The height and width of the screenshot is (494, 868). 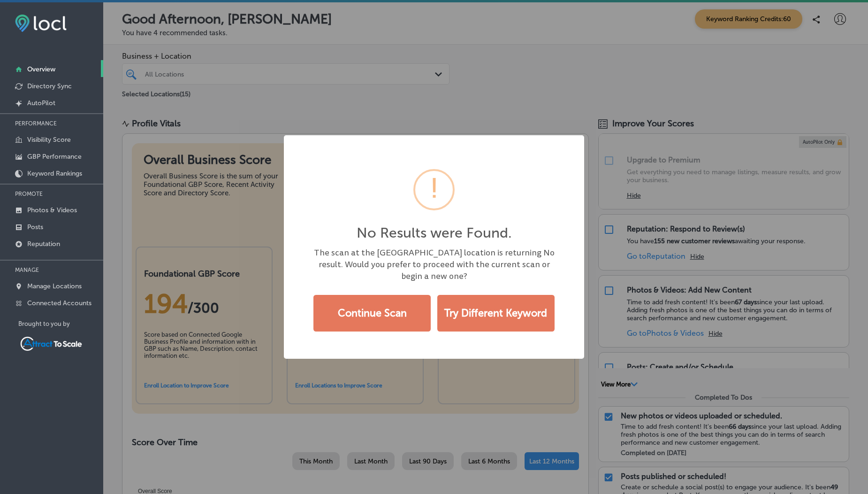 What do you see at coordinates (42, 69) in the screenshot?
I see `p: Overview` at bounding box center [42, 69].